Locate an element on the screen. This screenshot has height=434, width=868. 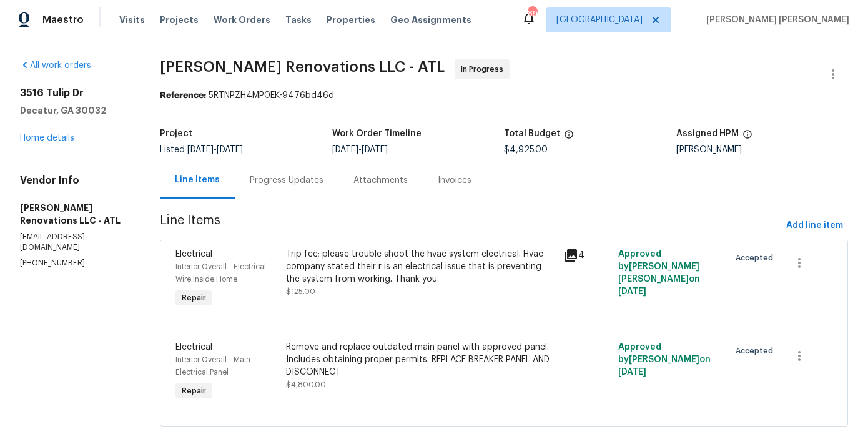
span: Interior Overall - Electrical Wire Inside Home is located at coordinates (221, 273).